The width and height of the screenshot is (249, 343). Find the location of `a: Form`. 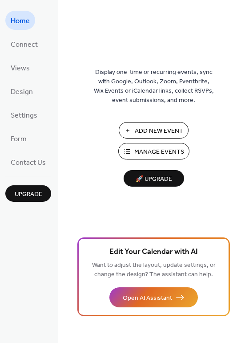

a: Form is located at coordinates (19, 138).